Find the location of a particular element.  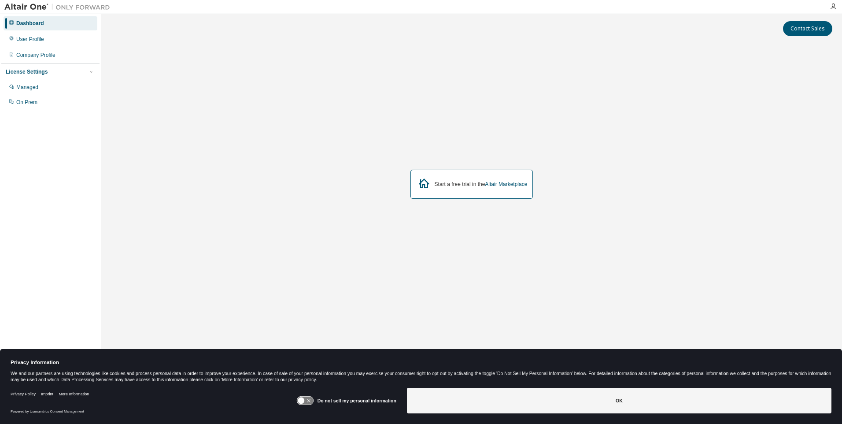

div: On Prem is located at coordinates (27, 102).